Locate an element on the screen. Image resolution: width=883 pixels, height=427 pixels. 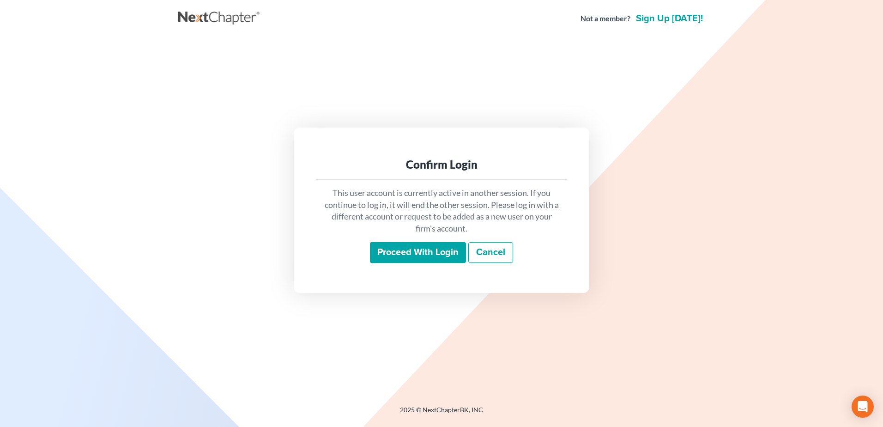
input: Proceed with login is located at coordinates (418, 253).